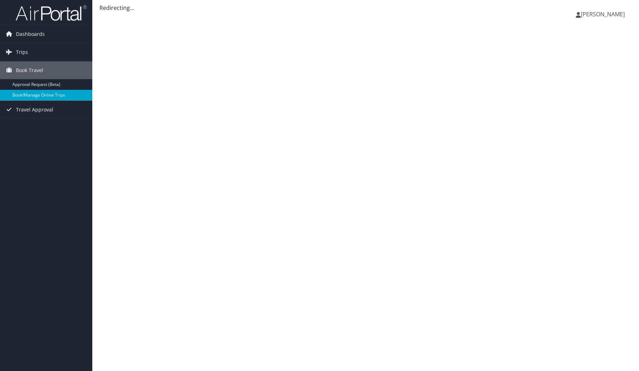 The width and height of the screenshot is (639, 371). Describe the element at coordinates (29, 70) in the screenshot. I see `span: Book Travel` at that location.